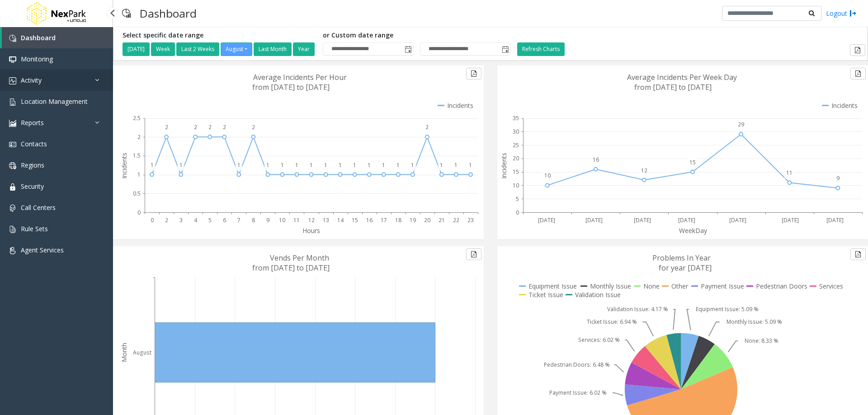 This screenshot has height=415, width=868. Describe the element at coordinates (505, 50) in the screenshot. I see `span: Toggle popup` at that location.